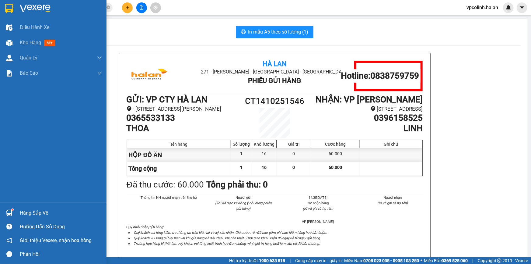 The height and width of the screenshot is (264, 531). I want to click on b: Hà Lan, so click(275, 64).